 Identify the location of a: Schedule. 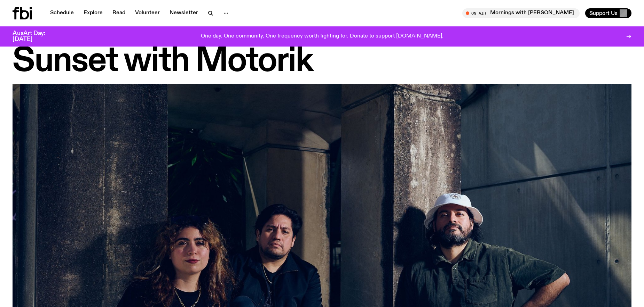
(62, 13).